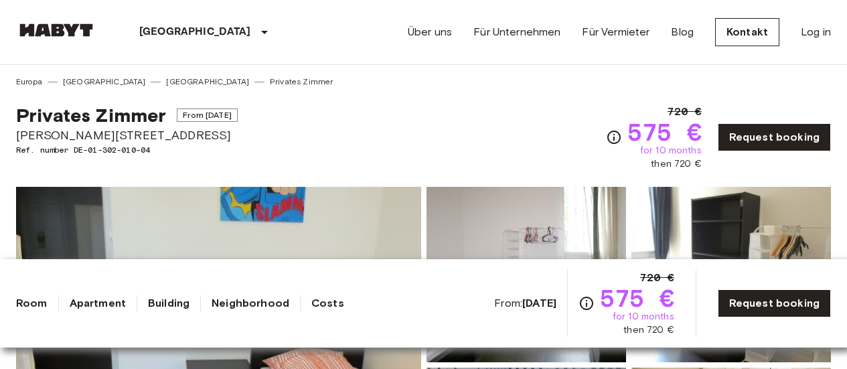 The height and width of the screenshot is (369, 847). Describe the element at coordinates (517, 32) in the screenshot. I see `a: Für Unternehmen` at that location.